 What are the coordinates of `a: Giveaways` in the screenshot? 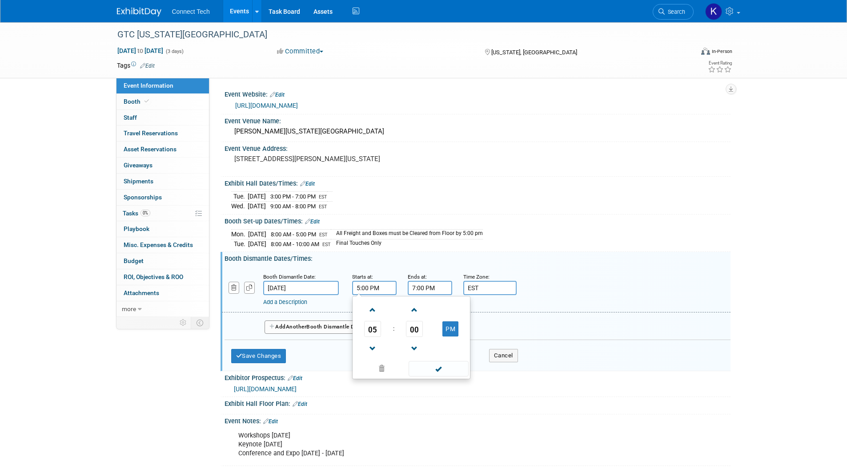 It's located at (163, 165).